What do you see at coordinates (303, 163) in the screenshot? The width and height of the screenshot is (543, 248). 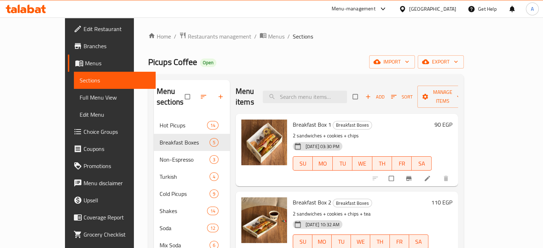 I see `button: SU` at bounding box center [303, 163].